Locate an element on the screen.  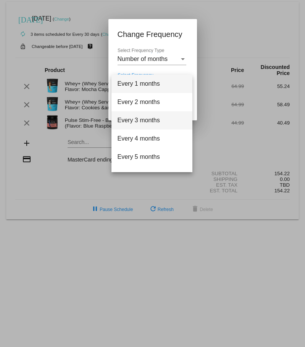
span: Every 2 months is located at coordinates (152, 102).